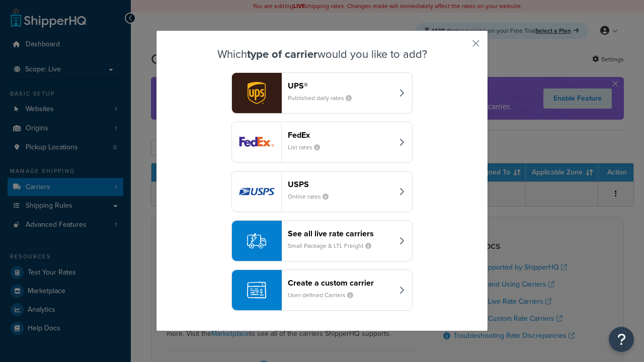 This screenshot has width=644, height=362. What do you see at coordinates (308, 147) in the screenshot?
I see `small: List rates` at bounding box center [308, 147].